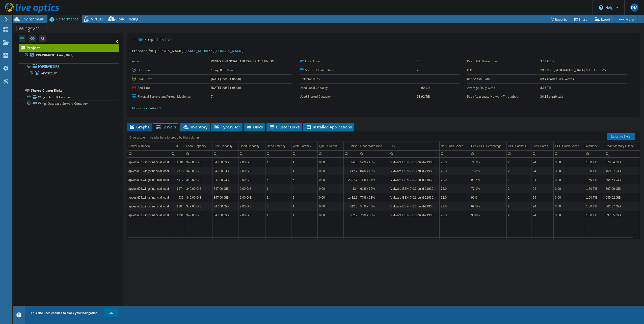 Image resolution: width=644 pixels, height=324 pixels. I want to click on b: 53.92 TiB, so click(423, 96).